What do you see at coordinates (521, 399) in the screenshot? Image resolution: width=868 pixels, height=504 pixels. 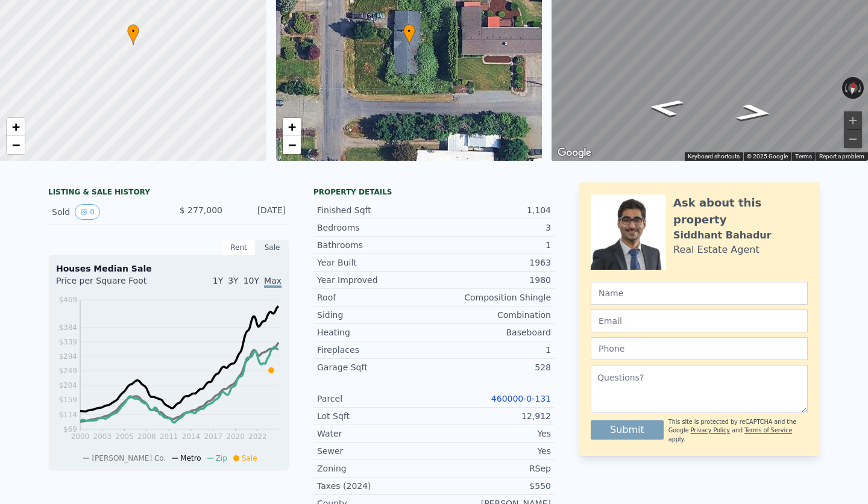 I see `a: 460000-0-131` at bounding box center [521, 399].